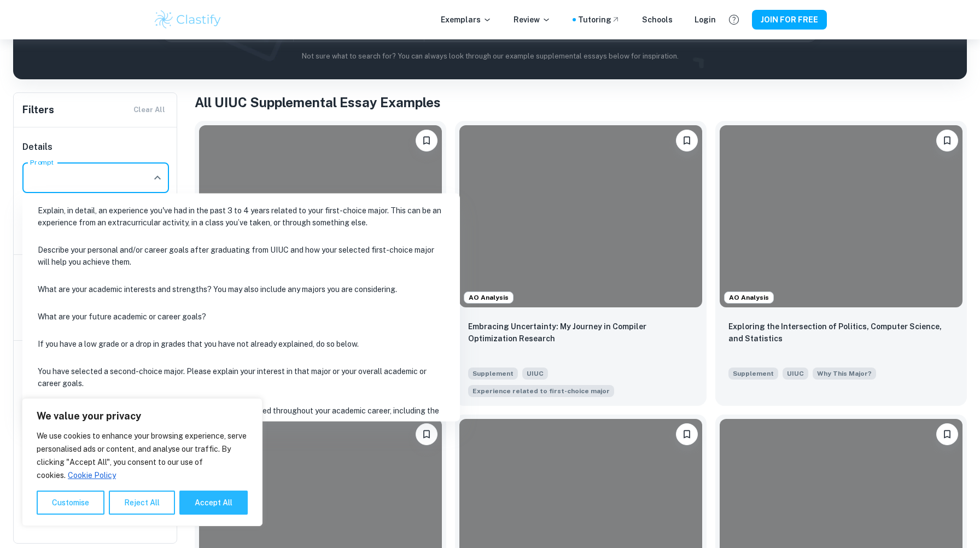  I want to click on a: JOIN FOR FREE, so click(789, 20).